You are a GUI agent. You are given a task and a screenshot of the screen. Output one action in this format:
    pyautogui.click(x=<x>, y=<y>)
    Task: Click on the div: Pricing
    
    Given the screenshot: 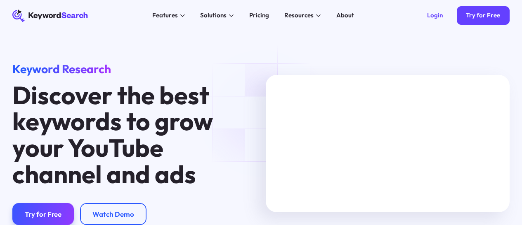 What is the action you would take?
    pyautogui.click(x=259, y=15)
    